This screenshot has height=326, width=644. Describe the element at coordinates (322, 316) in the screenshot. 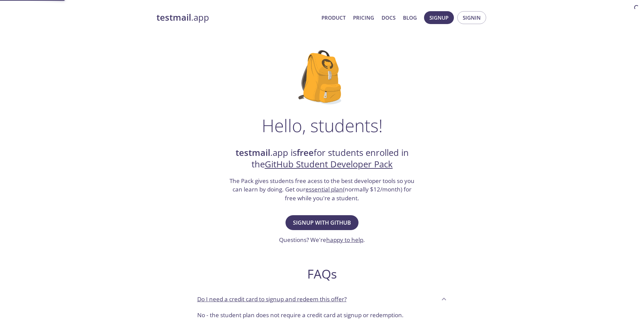

I see `p: No - the student plan does not require a credit card at signup or redemption.` at that location.